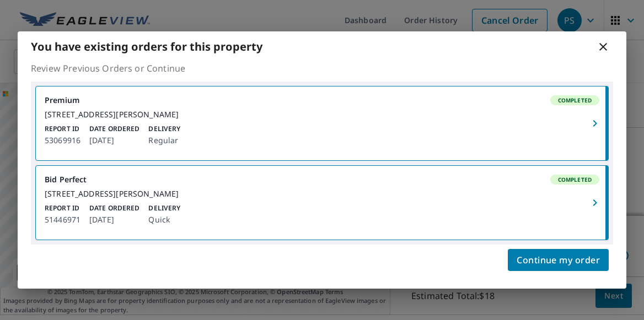  I want to click on span: Continue my order, so click(558, 260).